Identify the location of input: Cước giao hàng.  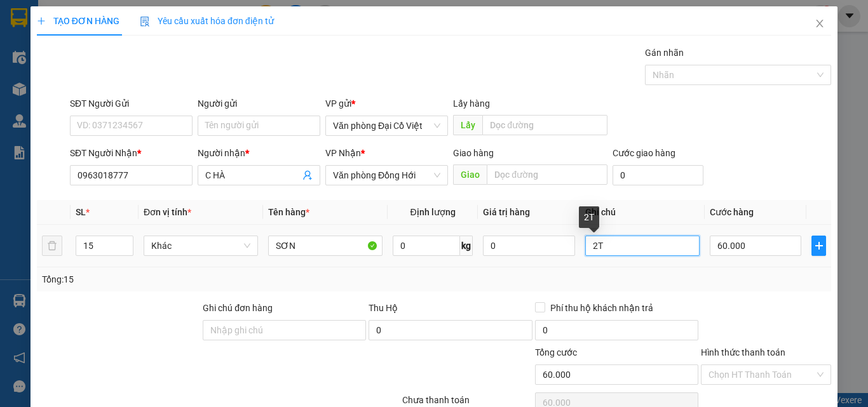
(657, 175).